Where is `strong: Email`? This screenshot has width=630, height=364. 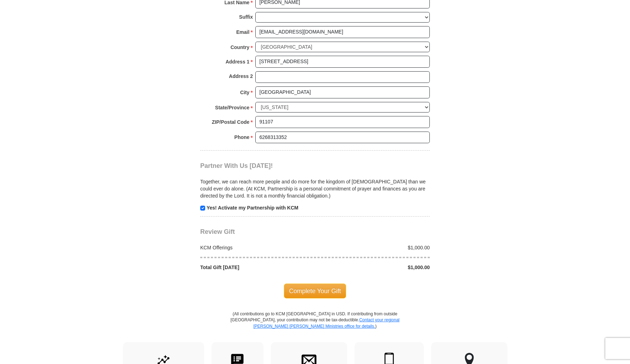 strong: Email is located at coordinates (243, 32).